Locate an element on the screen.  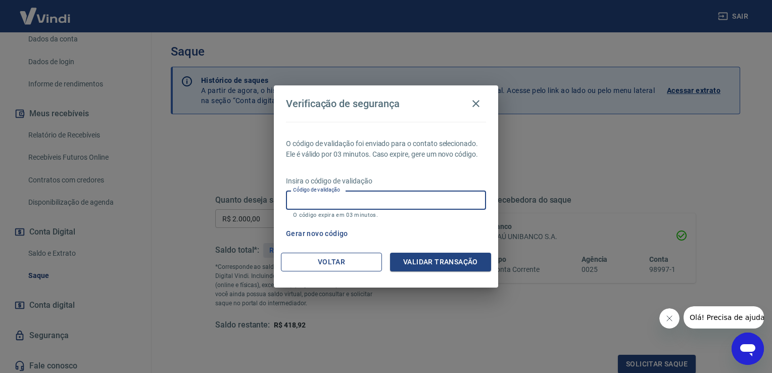
p: O código expira em 03 minutos. is located at coordinates (386, 215).